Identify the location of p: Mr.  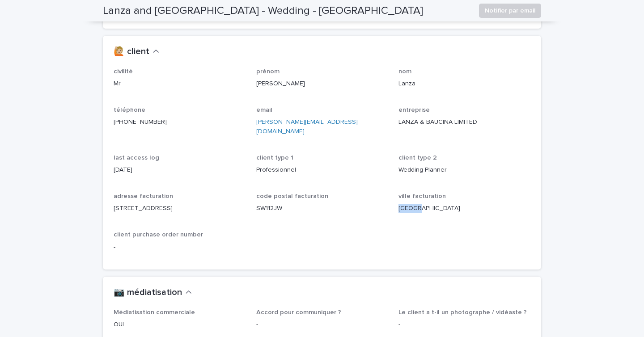
(179, 84).